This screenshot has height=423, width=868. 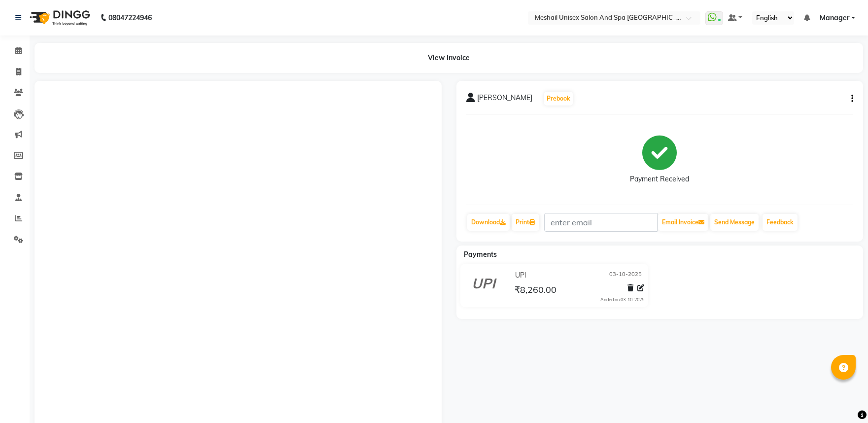 I want to click on div: Payment Received, so click(x=659, y=179).